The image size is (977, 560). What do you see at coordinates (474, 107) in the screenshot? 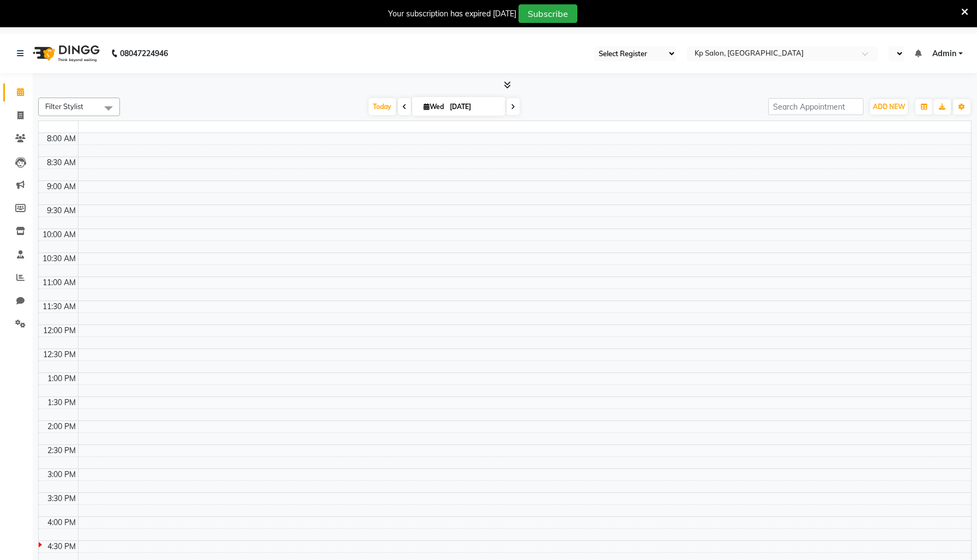
I see `input: 2025-09-03` at bounding box center [474, 107].